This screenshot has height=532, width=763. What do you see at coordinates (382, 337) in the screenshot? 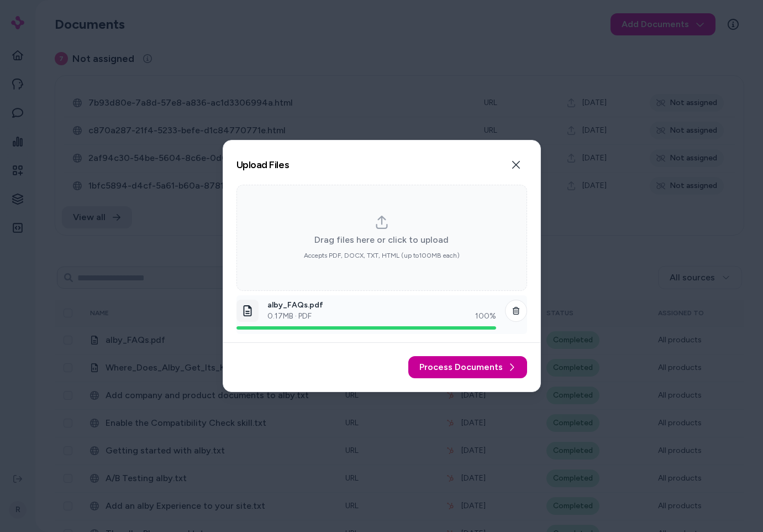
I see `ol: dropzone-file-list` at bounding box center [382, 337].